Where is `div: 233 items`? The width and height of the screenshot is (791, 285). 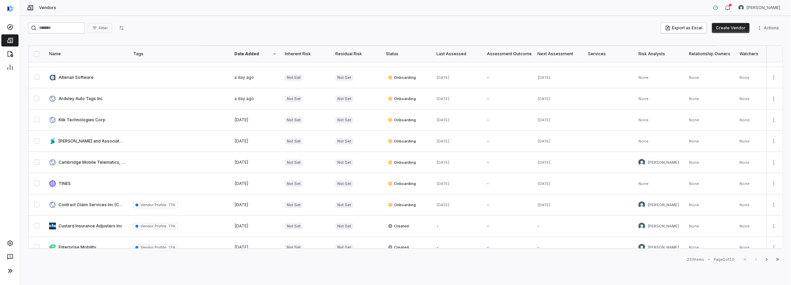 div: 233 items is located at coordinates (696, 259).